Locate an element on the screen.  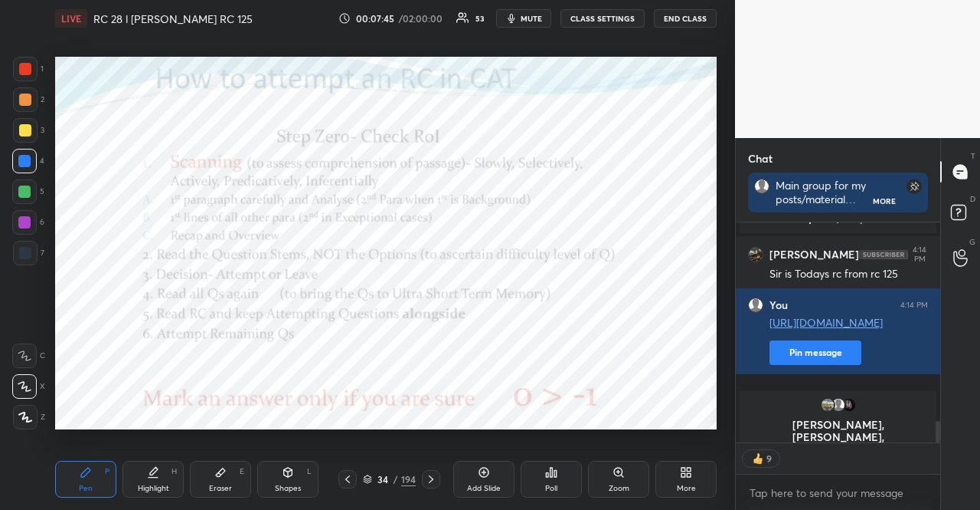
div: 7 is located at coordinates (28, 253).